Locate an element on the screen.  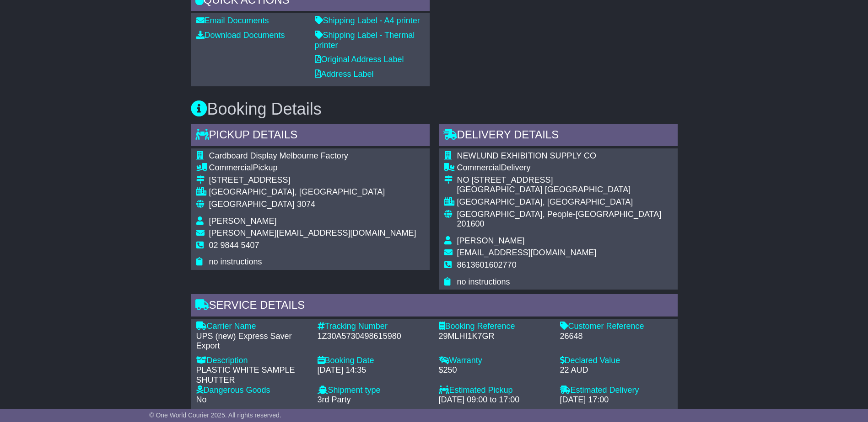
span: 02 9844 5407 is located at coordinates (234, 245).